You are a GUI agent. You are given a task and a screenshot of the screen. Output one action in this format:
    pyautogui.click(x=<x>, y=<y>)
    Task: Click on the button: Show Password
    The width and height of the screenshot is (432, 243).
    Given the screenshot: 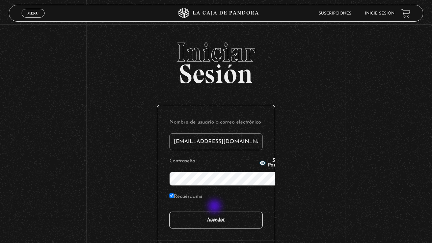 What is the action you would take?
    pyautogui.click(x=274, y=163)
    